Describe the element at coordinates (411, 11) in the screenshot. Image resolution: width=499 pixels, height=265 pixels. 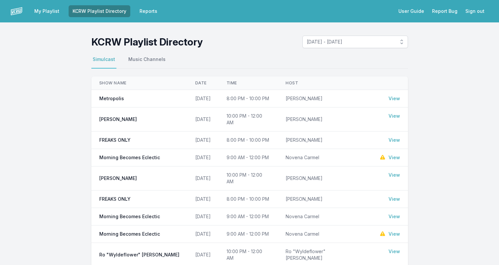
I see `a: User Guide` at that location.